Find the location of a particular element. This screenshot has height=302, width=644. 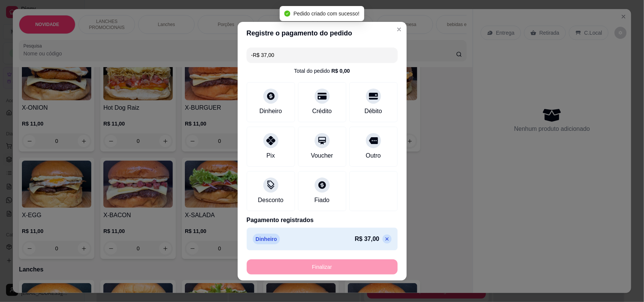

div: Voucher is located at coordinates (322, 156).